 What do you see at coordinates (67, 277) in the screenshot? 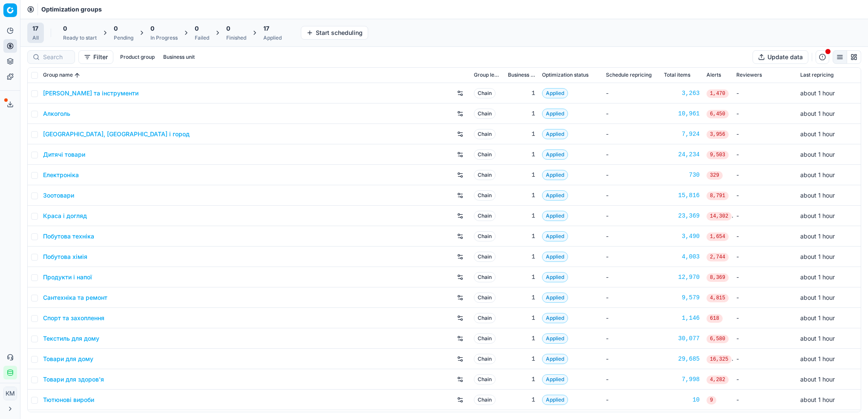
I see `a: Продукти і напої` at bounding box center [67, 277].